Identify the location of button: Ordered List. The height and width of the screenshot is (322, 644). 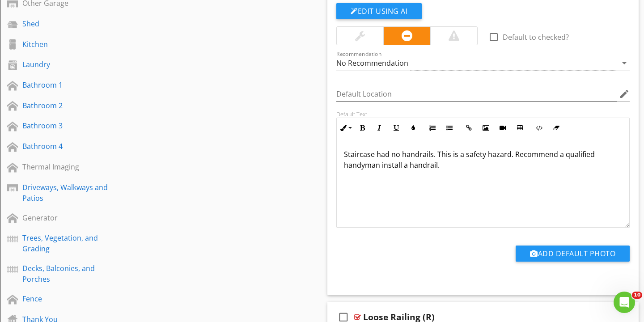
(432, 128).